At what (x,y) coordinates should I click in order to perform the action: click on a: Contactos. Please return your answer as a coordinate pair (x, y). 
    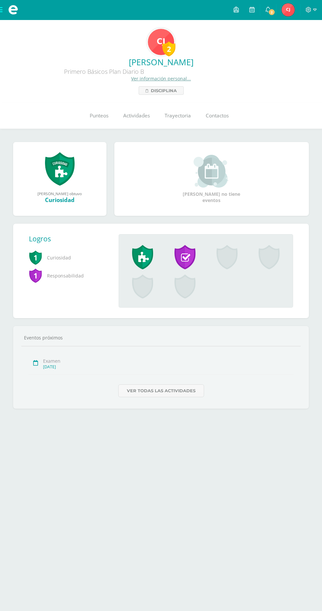
    Looking at the image, I should click on (217, 116).